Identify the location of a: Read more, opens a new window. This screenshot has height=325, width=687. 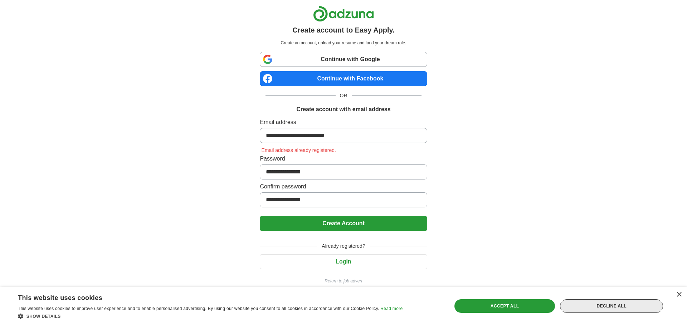
(392, 309).